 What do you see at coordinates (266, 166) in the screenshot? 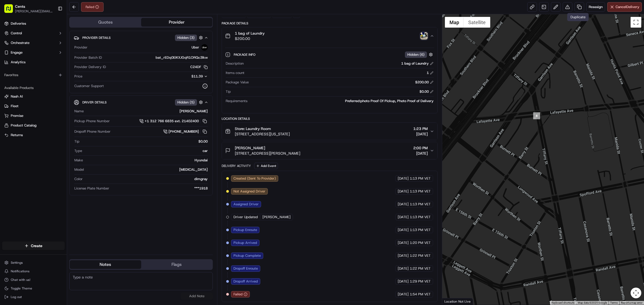
I see `button: Add Event` at bounding box center [266, 166].